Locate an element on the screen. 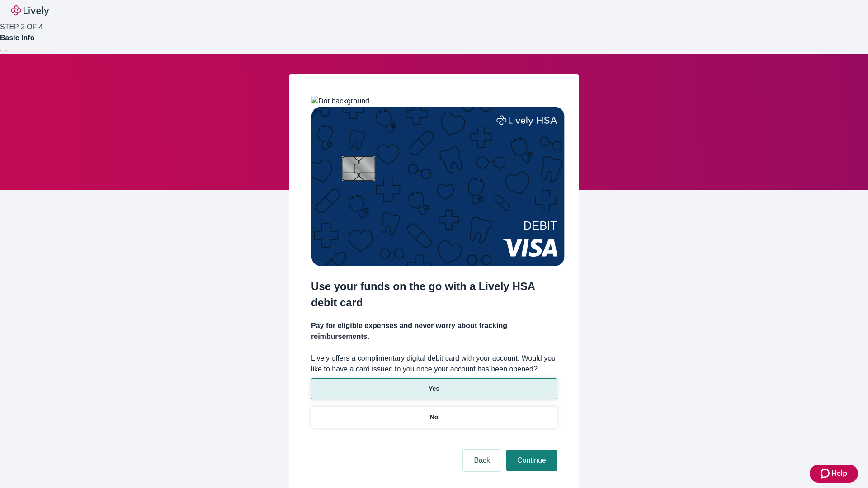 The height and width of the screenshot is (488, 868). svg: Zendesk support icon is located at coordinates (826, 473).